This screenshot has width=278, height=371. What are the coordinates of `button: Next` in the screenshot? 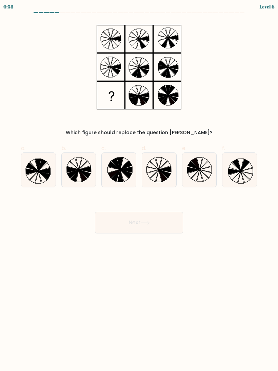 It's located at (139, 223).